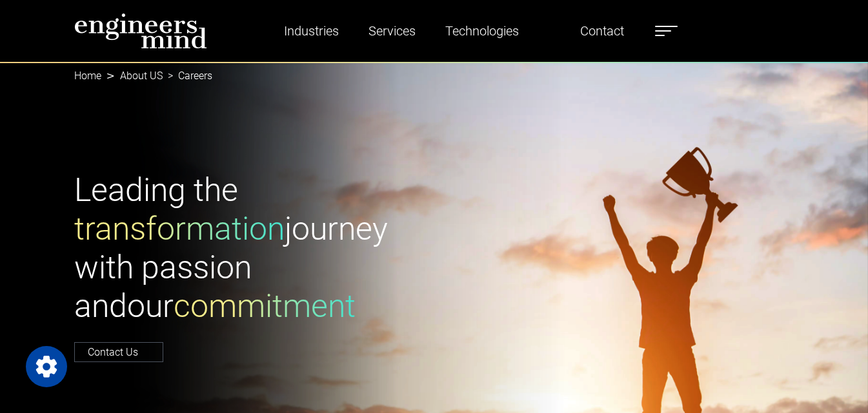 This screenshot has width=868, height=413. What do you see at coordinates (482, 31) in the screenshot?
I see `a: Technologies` at bounding box center [482, 31].